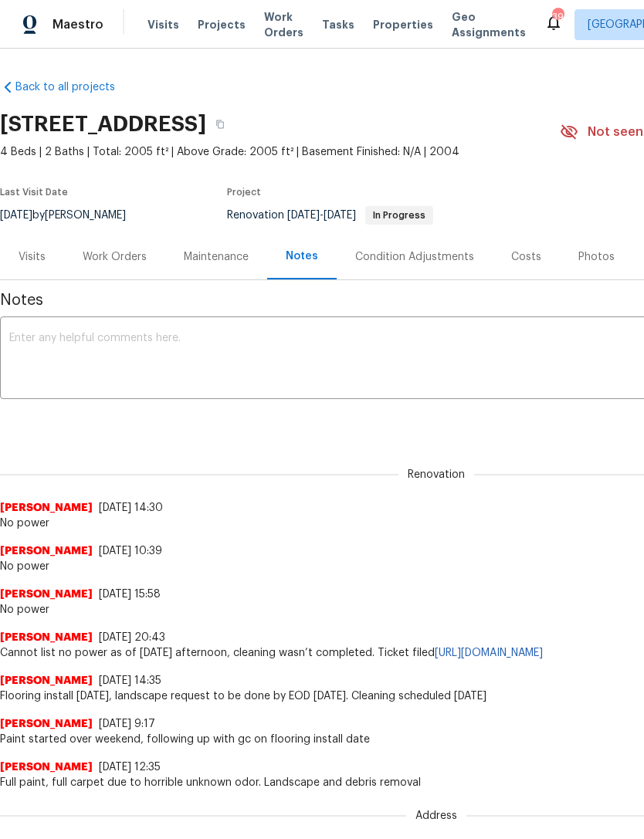 This screenshot has width=644, height=839. I want to click on span: Address, so click(436, 816).